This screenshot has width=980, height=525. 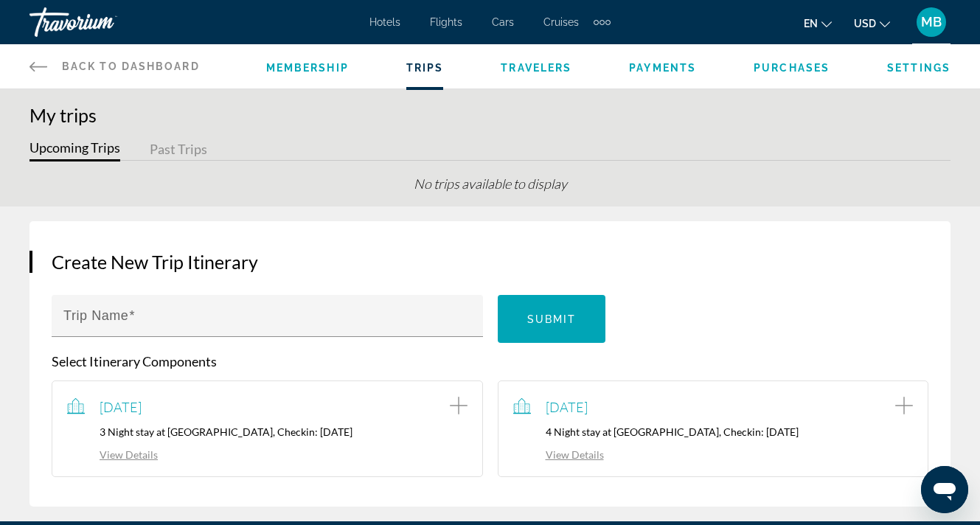 What do you see at coordinates (810, 23) in the screenshot?
I see `span: en` at bounding box center [810, 23].